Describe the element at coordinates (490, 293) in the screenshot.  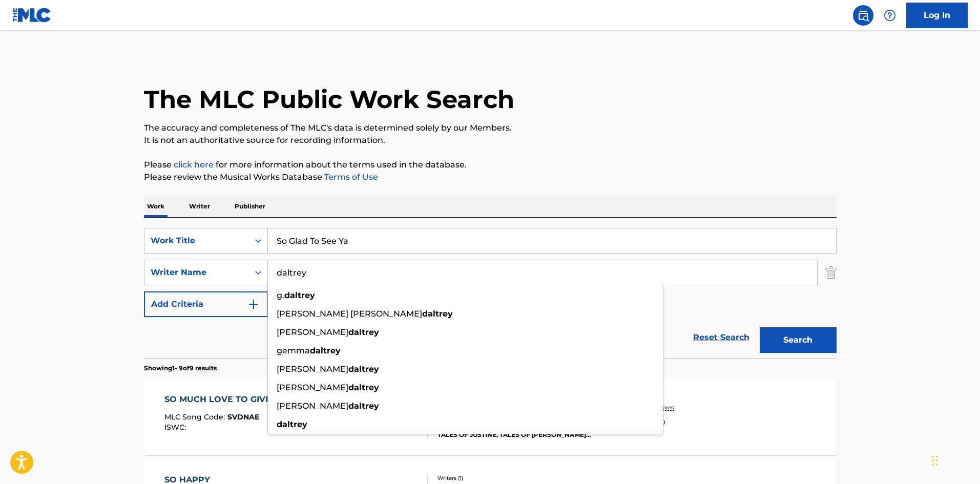
I see `form: Search Form` at that location.